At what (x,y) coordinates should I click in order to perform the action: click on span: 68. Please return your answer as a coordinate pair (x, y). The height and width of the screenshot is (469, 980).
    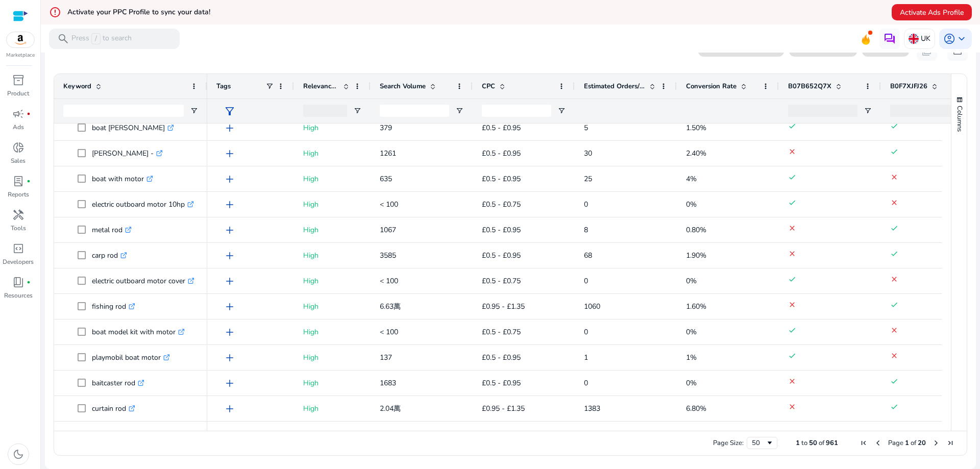
    Looking at the image, I should click on (588, 255).